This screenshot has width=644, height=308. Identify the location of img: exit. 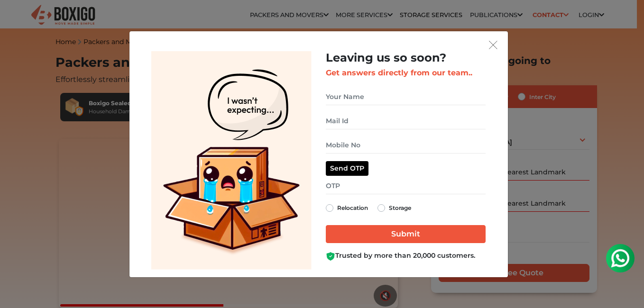
(493, 45).